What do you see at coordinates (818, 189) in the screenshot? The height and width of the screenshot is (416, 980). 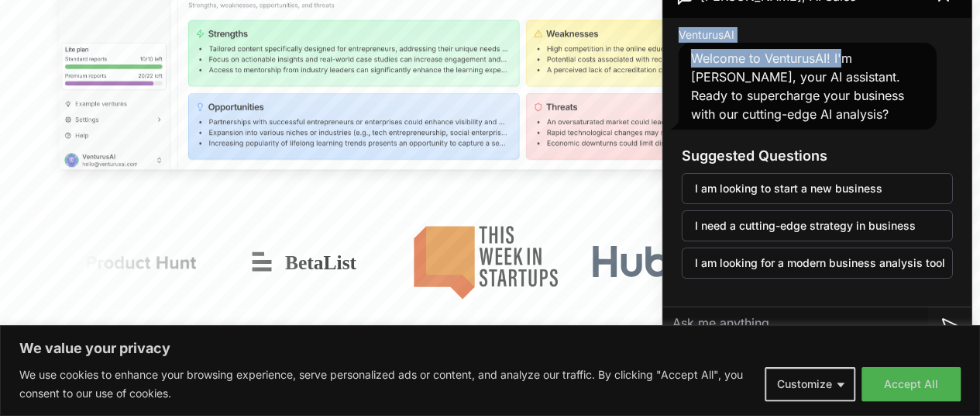 I see `button: I am looking to start a new business` at bounding box center [818, 189].